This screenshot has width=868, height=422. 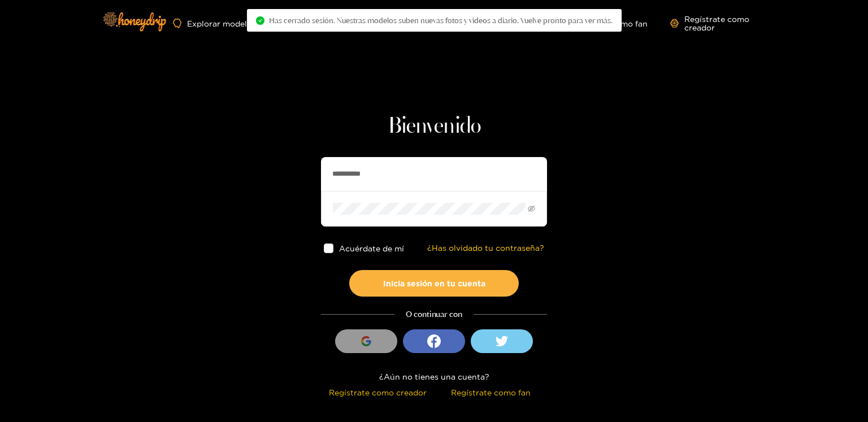 I want to click on font: Has cerrado sesión. Nuestras modelos suben nuevas fotos y videos a diario. Vuelve pronto para ver..., so click(x=441, y=20).